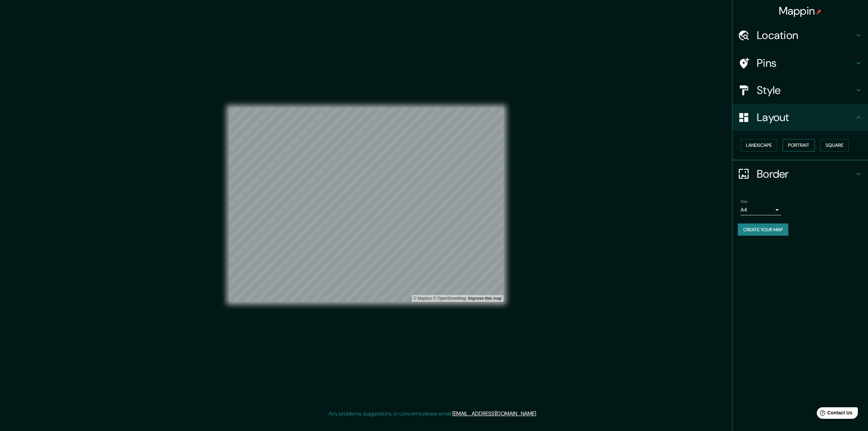  Describe the element at coordinates (819, 12) in the screenshot. I see `img: pin-icon.png` at that location.